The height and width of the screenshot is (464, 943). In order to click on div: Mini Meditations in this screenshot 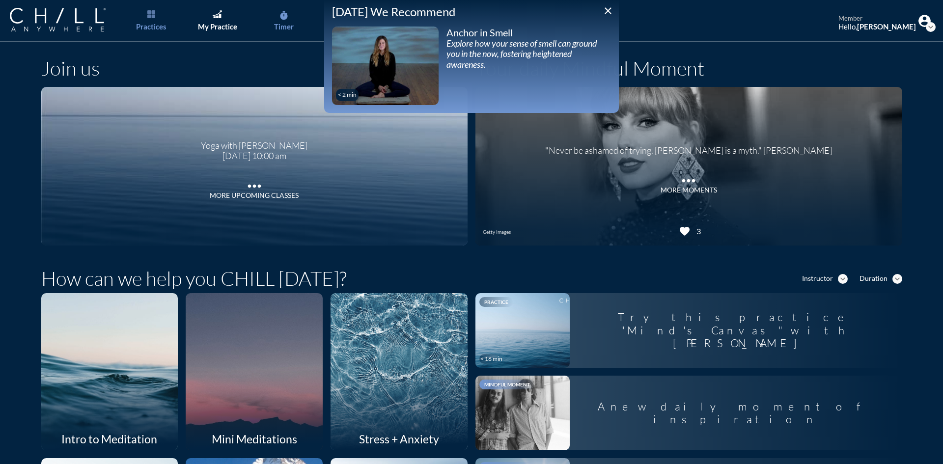, I will do `click(254, 439)`.